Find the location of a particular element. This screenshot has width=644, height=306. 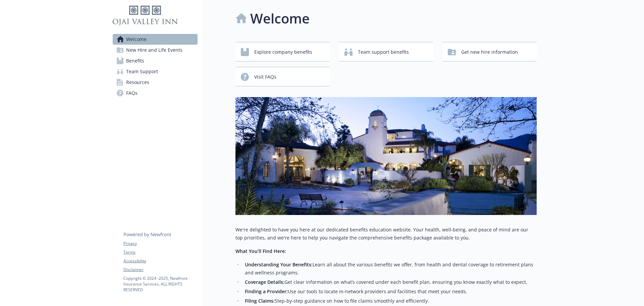

li: Get clear information on what’s covered under each benefit plan, ensuring you know exactly what t... is located at coordinates (390, 282).